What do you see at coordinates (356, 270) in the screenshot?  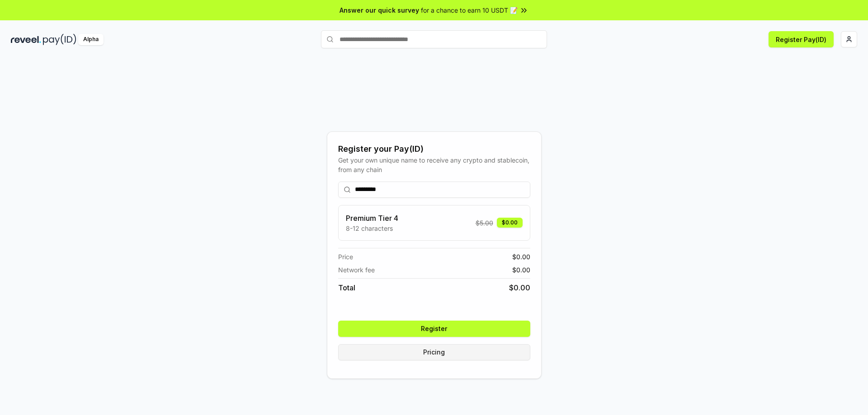 I see `span: Network fee` at bounding box center [356, 270].